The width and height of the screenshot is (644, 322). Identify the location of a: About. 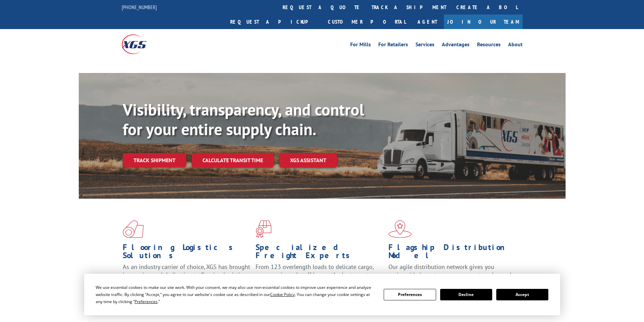
(515, 46).